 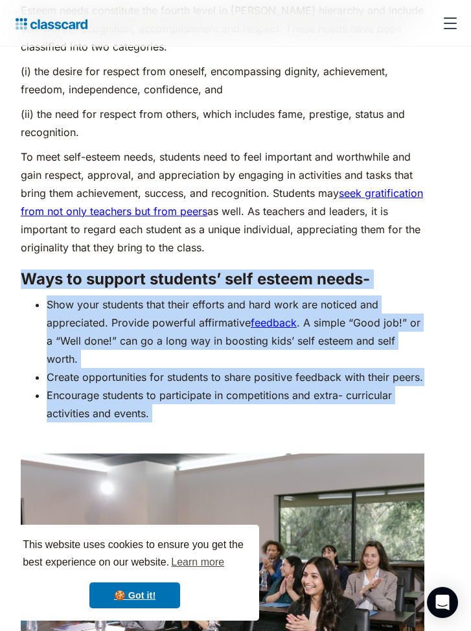 I want to click on p: (ii) the need for respect from others, which includes fame, prestige, status and recognition., so click(x=222, y=123).